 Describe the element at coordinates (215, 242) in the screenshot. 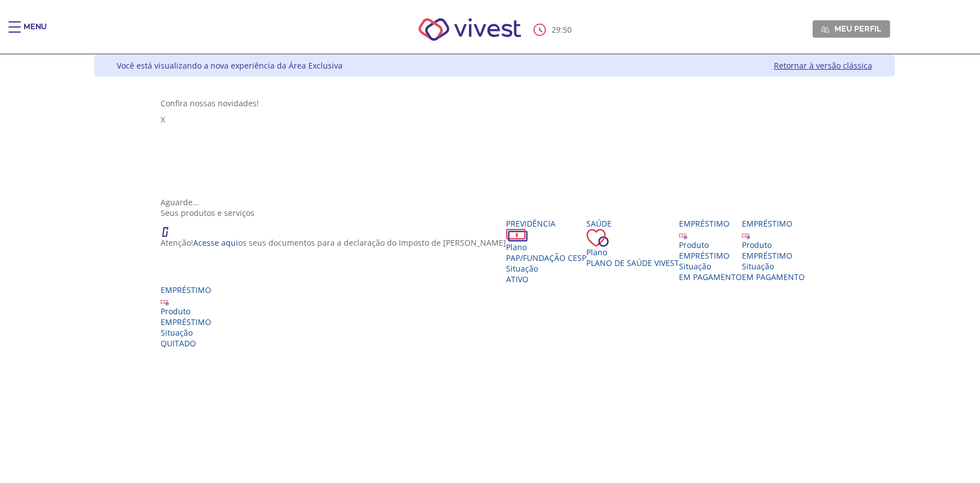

I see `a: Acesse aqui` at that location.